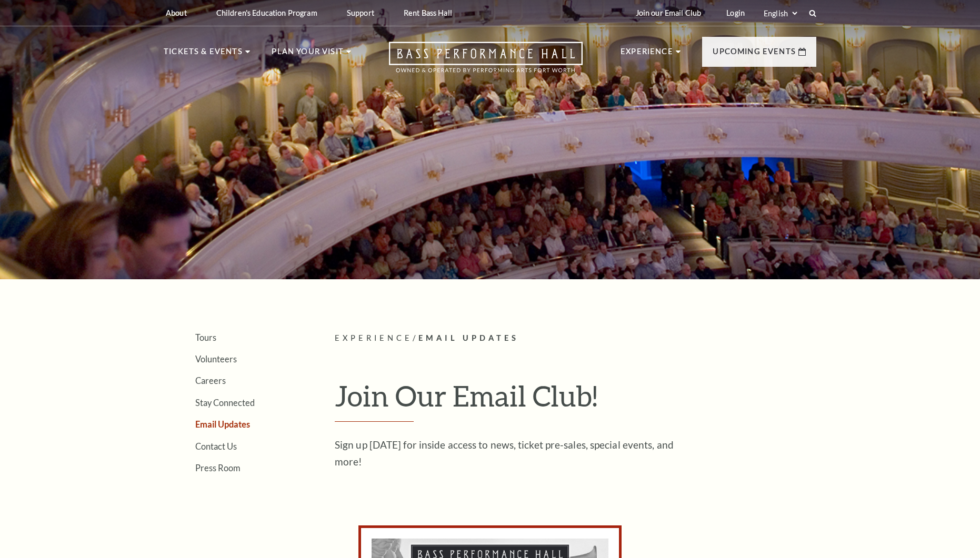  What do you see at coordinates (427, 13) in the screenshot?
I see `p: Rent Bass Hall` at bounding box center [427, 13].